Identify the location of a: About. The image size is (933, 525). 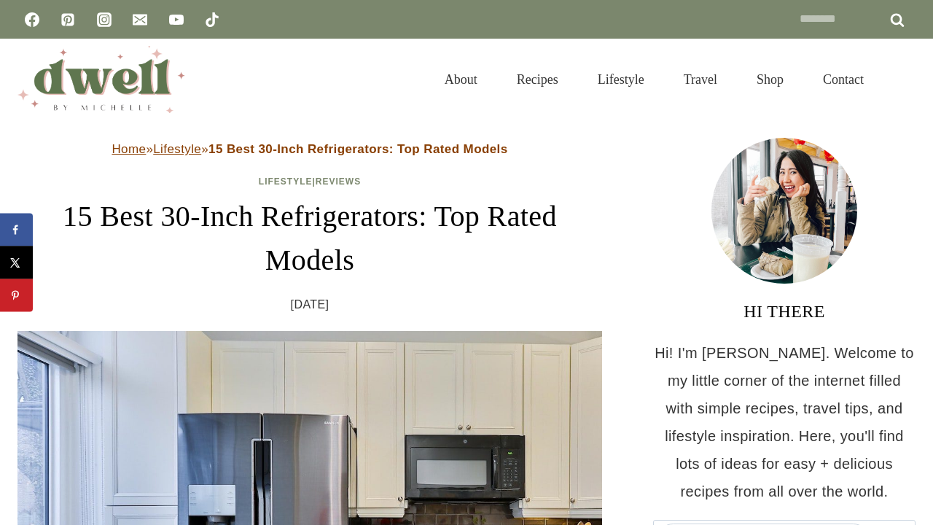
(460, 79).